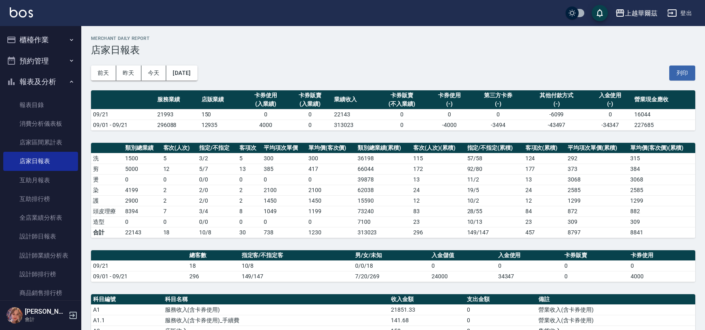  What do you see at coordinates (297, 255) in the screenshot?
I see `th: 指定客/不指定客` at bounding box center [297, 255].